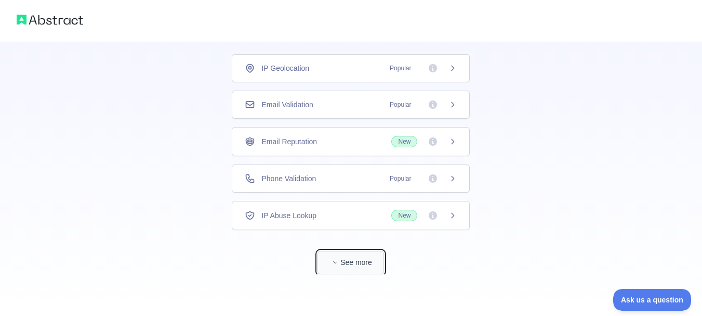  Describe the element at coordinates (285, 68) in the screenshot. I see `span: IP Geolocation` at that location.